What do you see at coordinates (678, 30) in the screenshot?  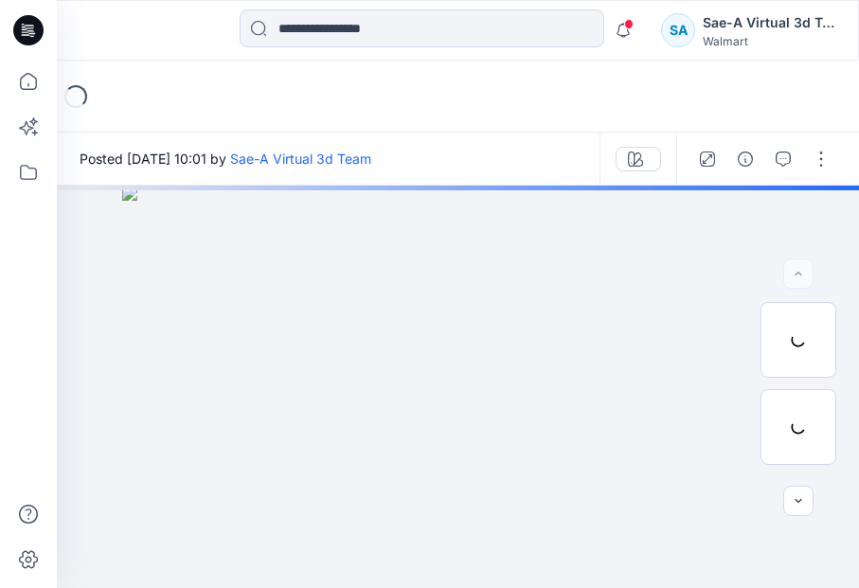 I see `div: SA` at bounding box center [678, 30].